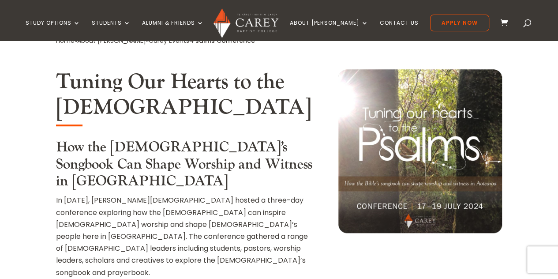  I want to click on a: Apply Now, so click(460, 23).